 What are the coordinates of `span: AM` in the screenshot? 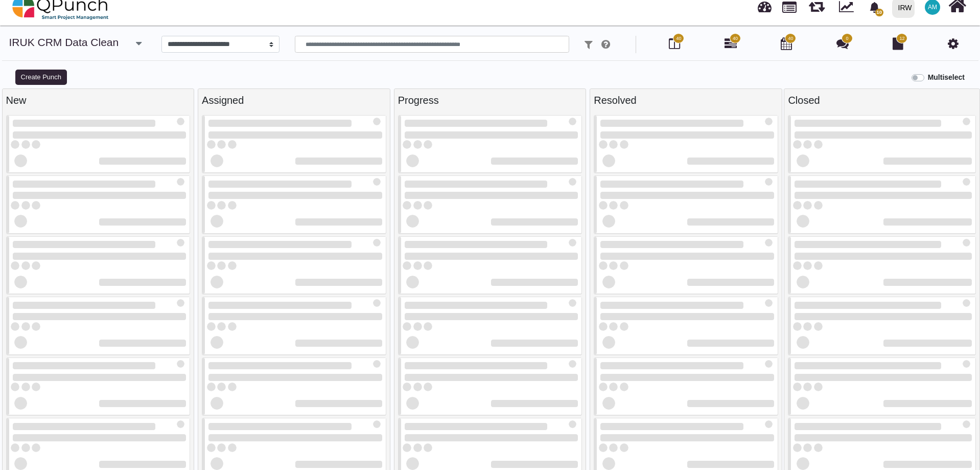 It's located at (932, 8).